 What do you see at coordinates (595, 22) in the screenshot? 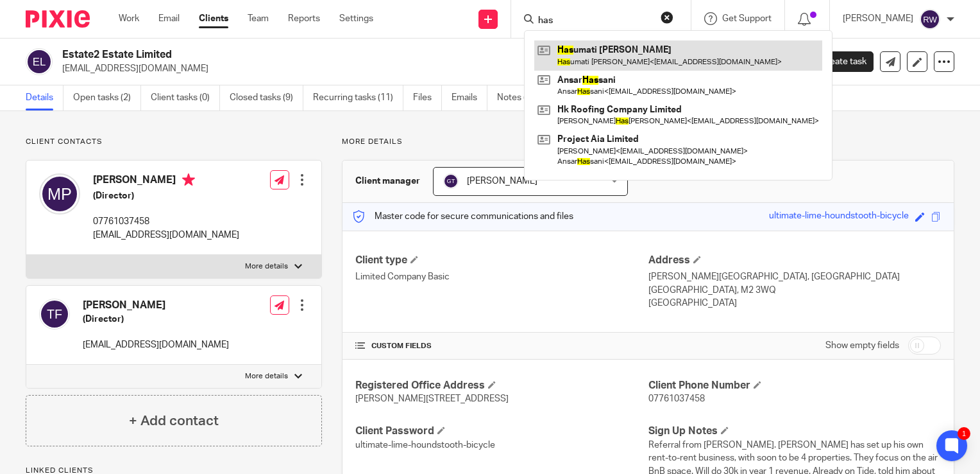
I see `input: Search` at bounding box center [595, 22].